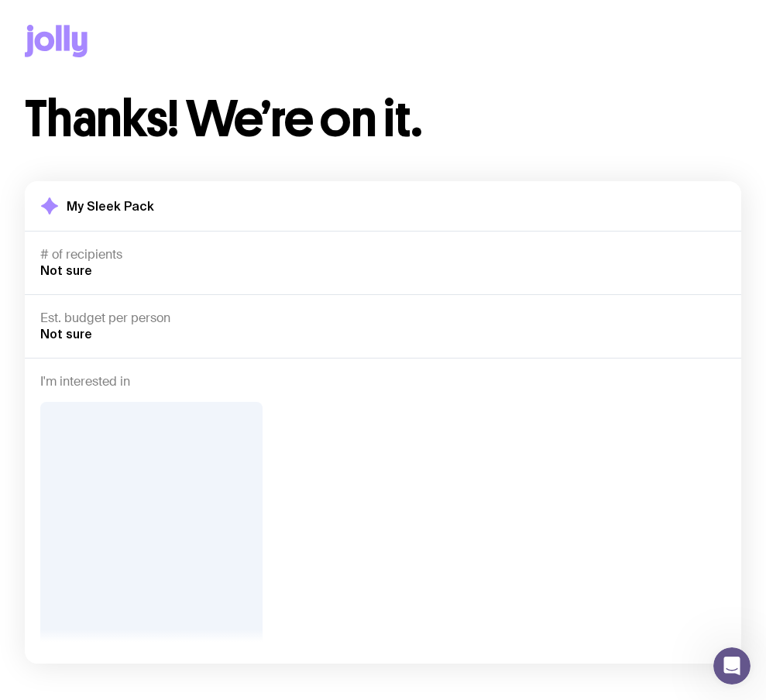 The image size is (766, 700). Describe the element at coordinates (285, 119) in the screenshot. I see `h1: Thanks! We’re on it.` at that location.